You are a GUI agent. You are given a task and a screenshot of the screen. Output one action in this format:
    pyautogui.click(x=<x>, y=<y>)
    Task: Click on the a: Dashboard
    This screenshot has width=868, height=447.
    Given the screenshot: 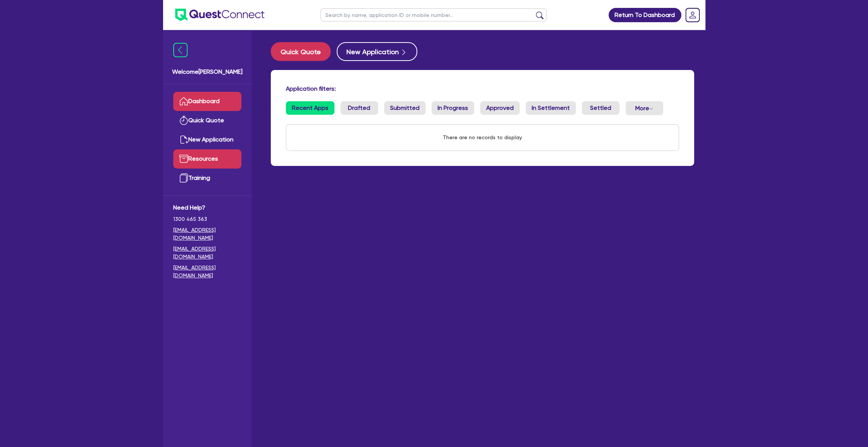 What is the action you would take?
    pyautogui.click(x=207, y=101)
    